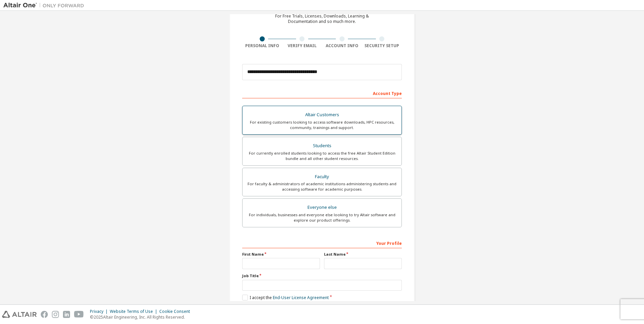 Image resolution: width=644 pixels, height=324 pixels. I want to click on div: Your Profile, so click(322, 243).